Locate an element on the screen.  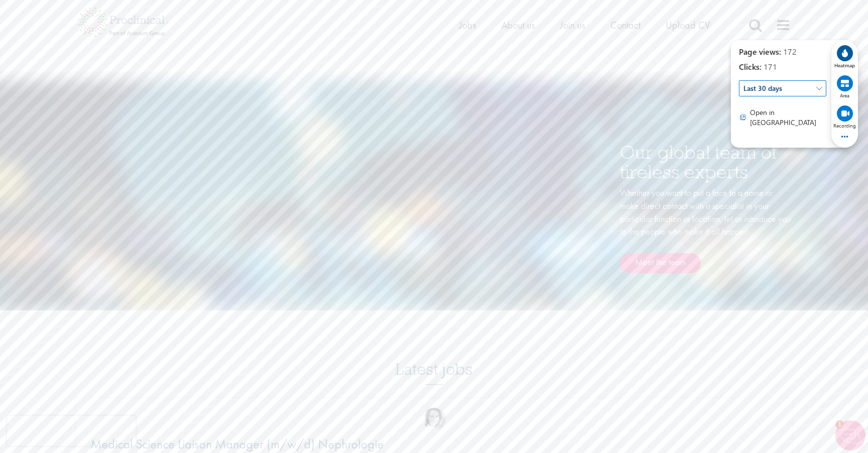
a: Jobs is located at coordinates (468, 25).